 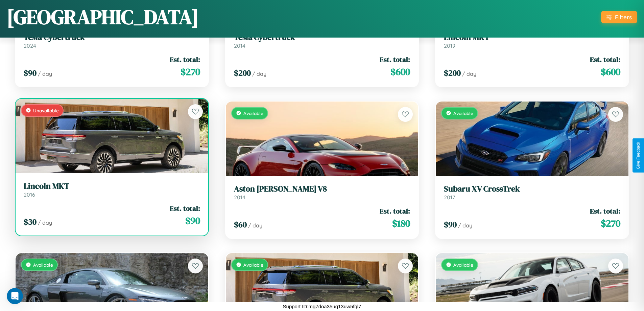 I want to click on h3: Subaru XV CrossTrek, so click(x=532, y=189).